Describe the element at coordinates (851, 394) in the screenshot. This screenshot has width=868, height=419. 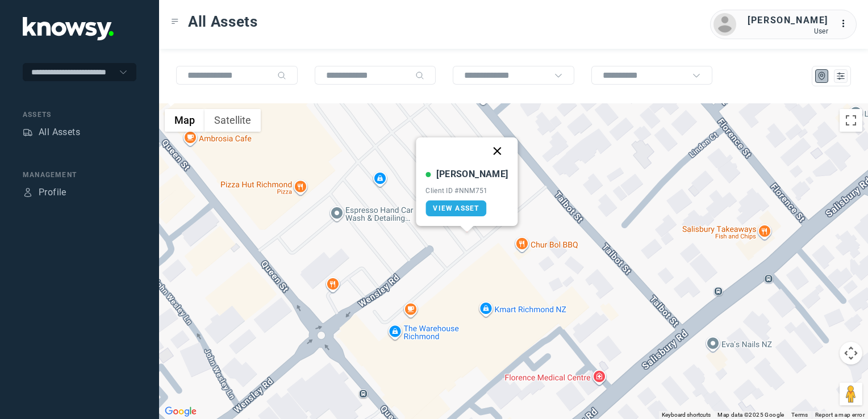
I see `button: Drag Pegman onto the map to open Street View` at that location.